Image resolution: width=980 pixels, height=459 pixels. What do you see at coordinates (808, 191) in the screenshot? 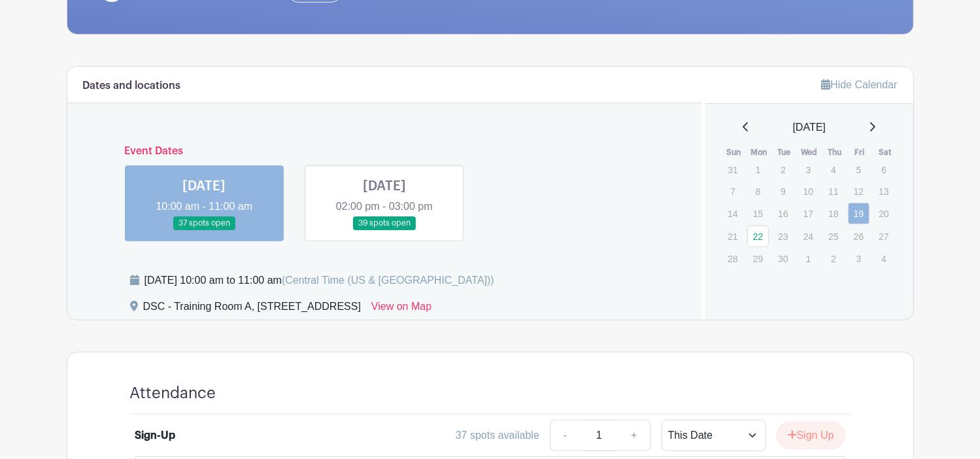
I see `p: 10` at bounding box center [808, 191].